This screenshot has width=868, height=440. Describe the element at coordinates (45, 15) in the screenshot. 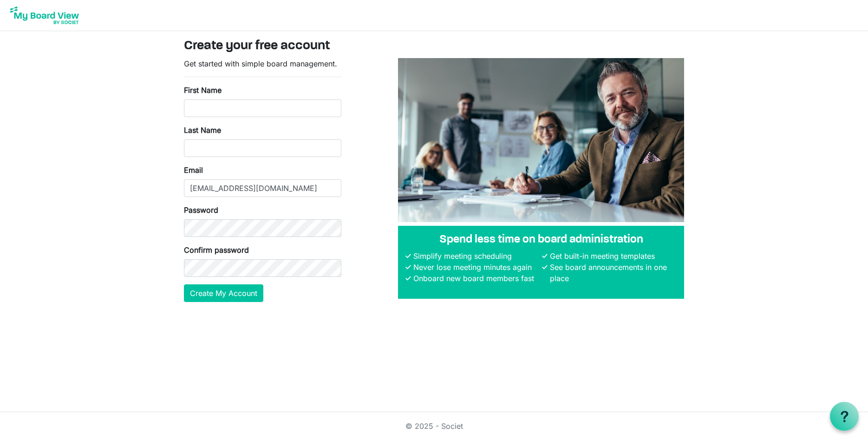

I see `img: My Board View Logo` at that location.